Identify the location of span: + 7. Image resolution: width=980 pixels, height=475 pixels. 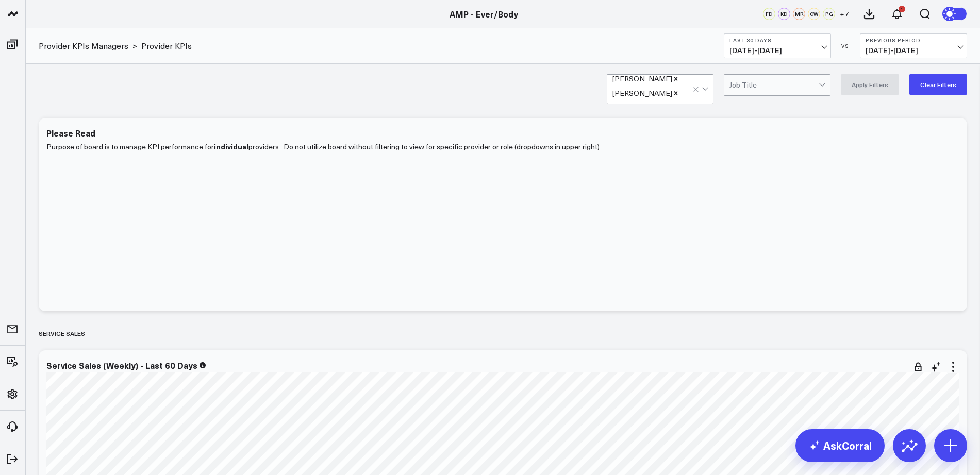
(844, 14).